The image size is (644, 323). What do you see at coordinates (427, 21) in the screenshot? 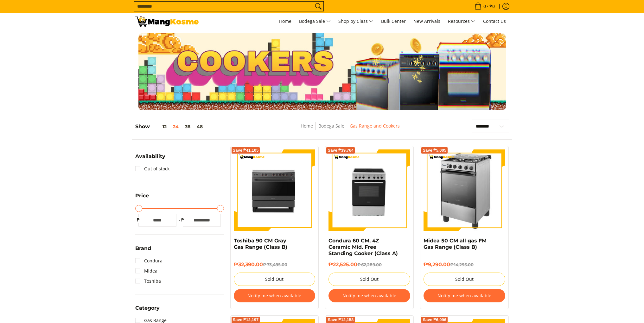
I see `a: New Arrivals` at bounding box center [427, 21].